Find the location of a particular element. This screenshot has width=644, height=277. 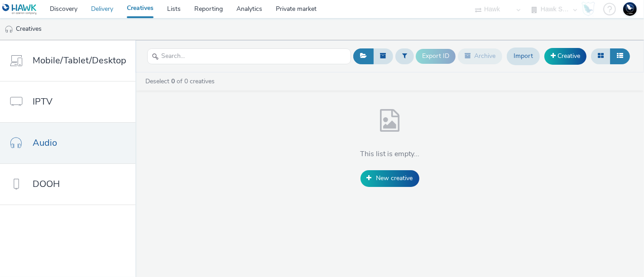

strong: 0 is located at coordinates (173, 81).